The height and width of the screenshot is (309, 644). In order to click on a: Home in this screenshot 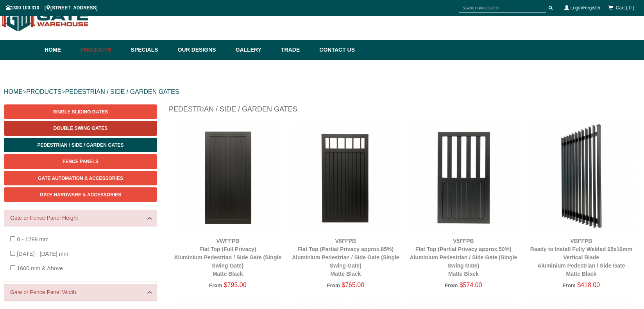, I will do `click(61, 50)`.